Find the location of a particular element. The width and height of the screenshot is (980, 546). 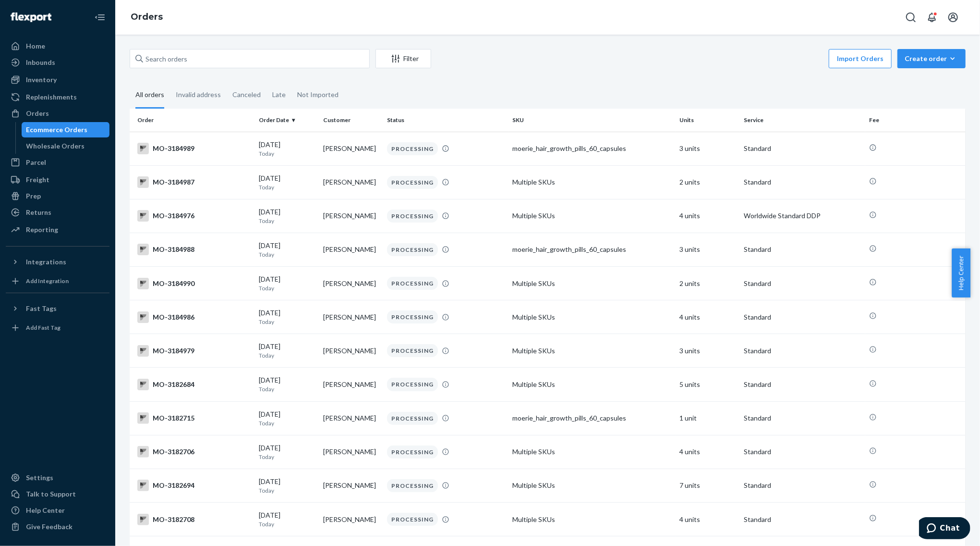

div: Prep is located at coordinates (33, 196).